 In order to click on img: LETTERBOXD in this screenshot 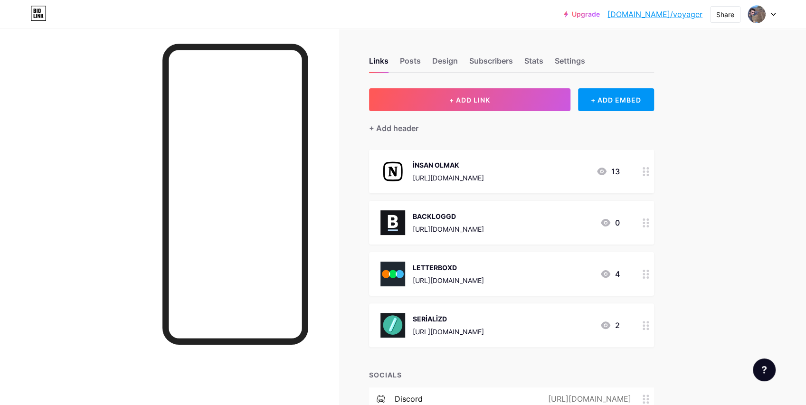, I will do `click(393, 274)`.